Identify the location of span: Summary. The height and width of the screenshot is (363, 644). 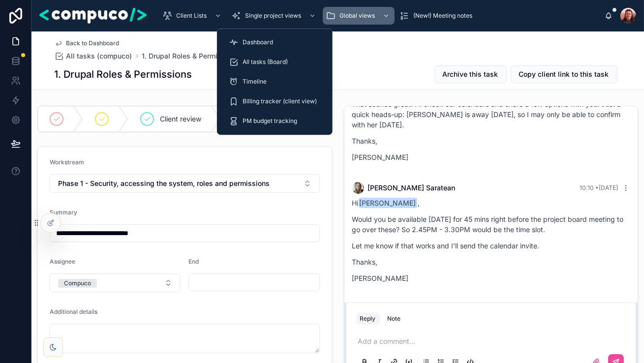
(63, 212).